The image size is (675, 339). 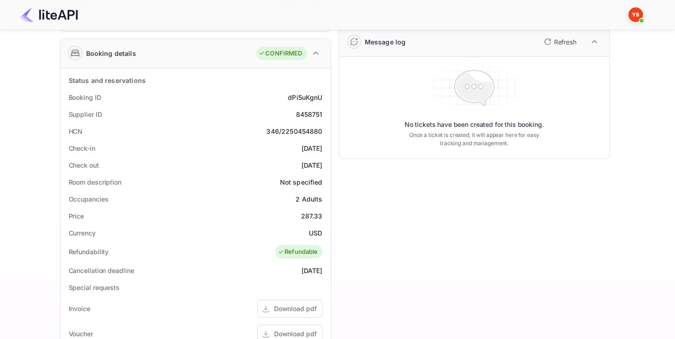 What do you see at coordinates (298, 252) in the screenshot?
I see `div: Refundable` at bounding box center [298, 252].